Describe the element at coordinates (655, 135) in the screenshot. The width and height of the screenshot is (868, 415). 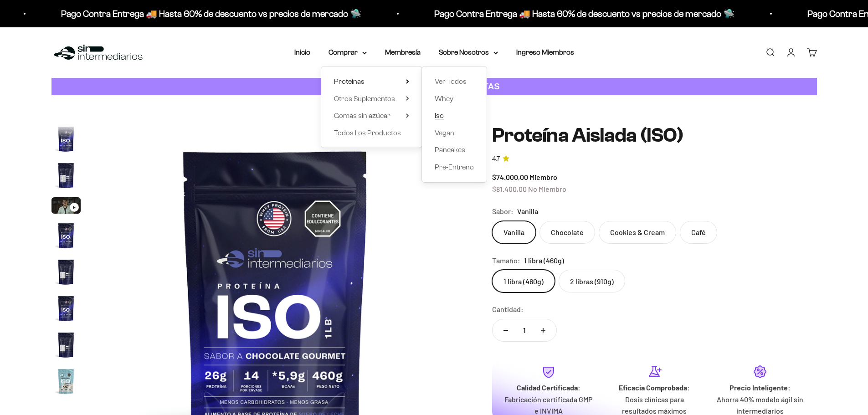
I see `h1: Proteína Aislada (ISO)` at that location.